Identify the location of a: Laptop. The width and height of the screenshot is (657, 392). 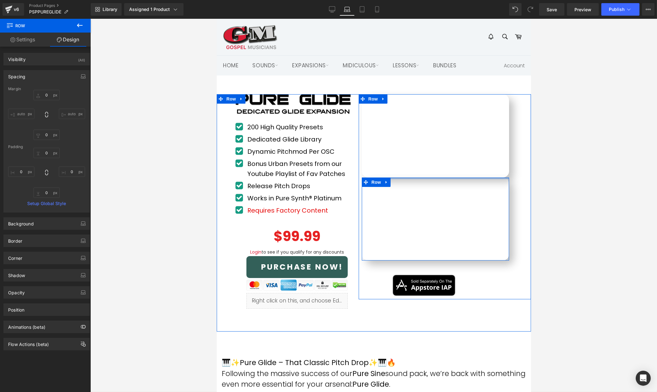
(347, 9).